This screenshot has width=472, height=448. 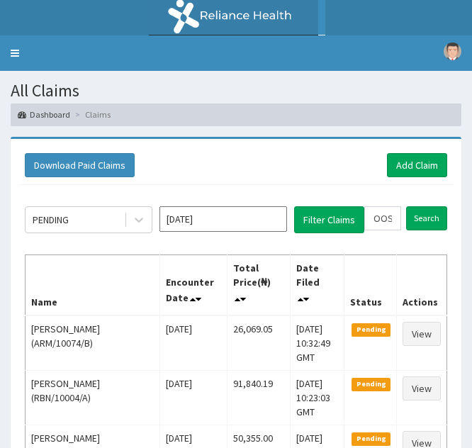 What do you see at coordinates (236, 91) in the screenshot?
I see `h1: All Claims` at bounding box center [236, 91].